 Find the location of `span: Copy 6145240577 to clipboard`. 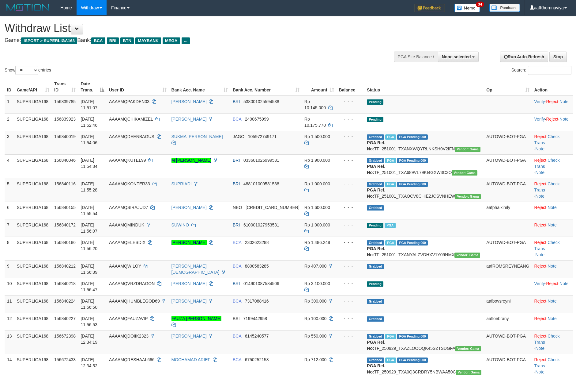

span: Copy 6145240577 to clipboard is located at coordinates (257, 336).